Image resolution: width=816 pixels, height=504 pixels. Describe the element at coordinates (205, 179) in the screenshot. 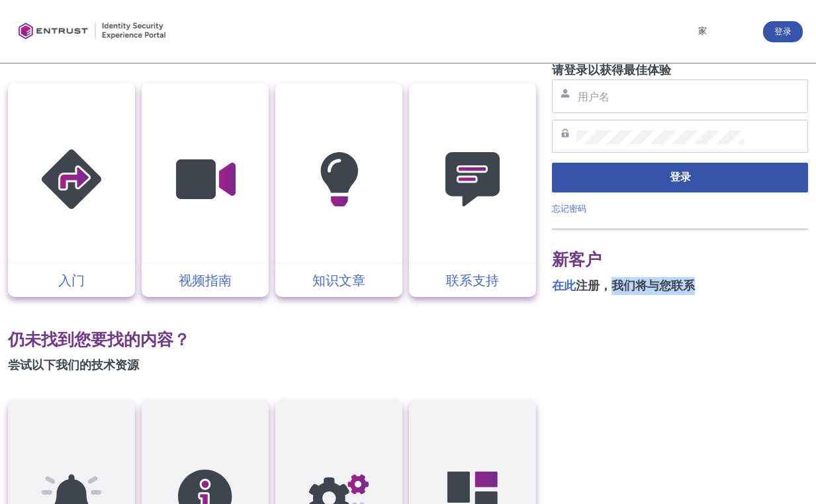

I see `img: 视频指南` at that location.